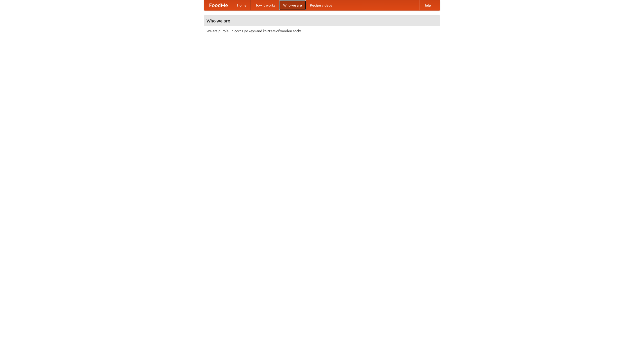 The height and width of the screenshot is (356, 644). What do you see at coordinates (242, 5) in the screenshot?
I see `a: Home` at bounding box center [242, 5].